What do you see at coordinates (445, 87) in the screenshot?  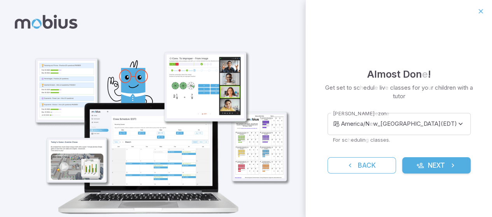 I see `readpronunciation-word: children` at bounding box center [445, 87].